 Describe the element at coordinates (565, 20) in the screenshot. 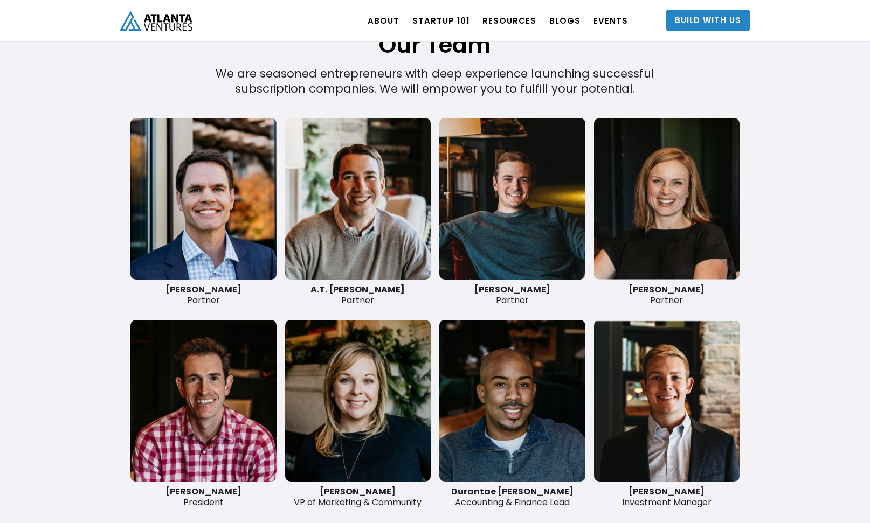

I see `a: BLOGS` at that location.